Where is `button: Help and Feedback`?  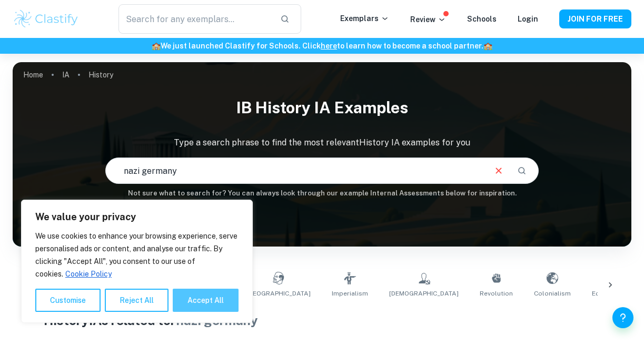
button: Help and Feedback is located at coordinates (623, 317).